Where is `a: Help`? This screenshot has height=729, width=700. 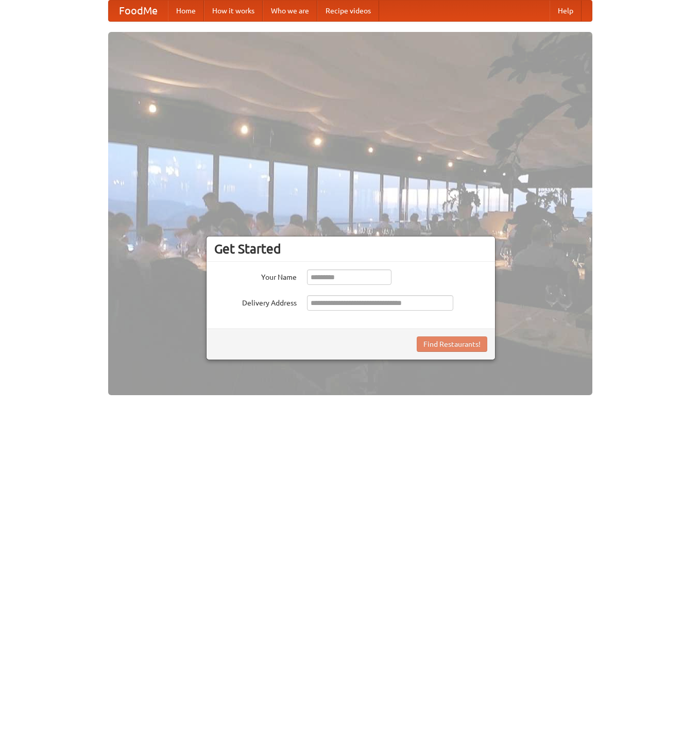 a: Help is located at coordinates (565, 11).